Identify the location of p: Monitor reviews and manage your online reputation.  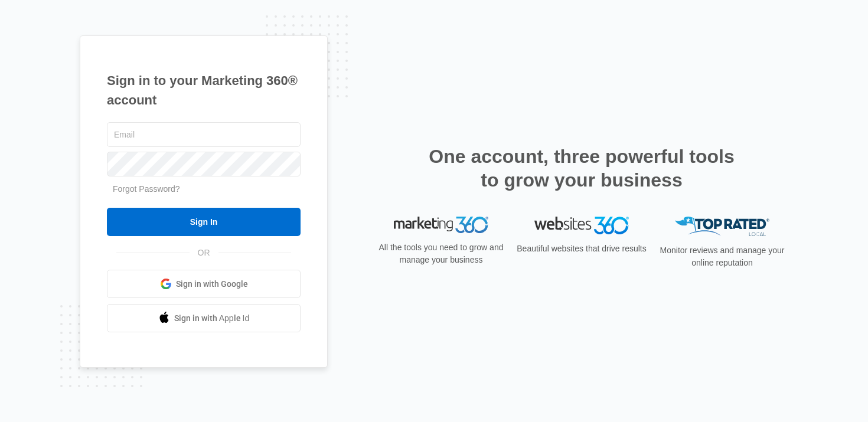
(722, 257).